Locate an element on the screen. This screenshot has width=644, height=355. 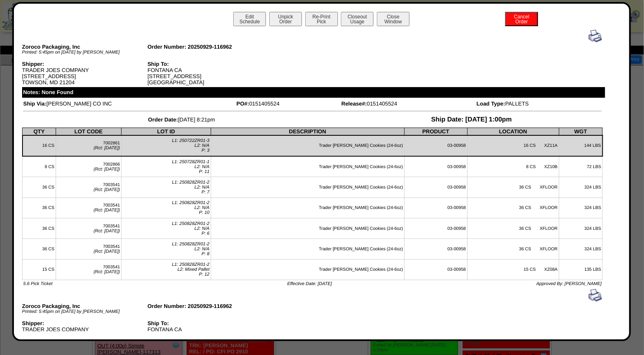
th: WGT is located at coordinates (581, 131).